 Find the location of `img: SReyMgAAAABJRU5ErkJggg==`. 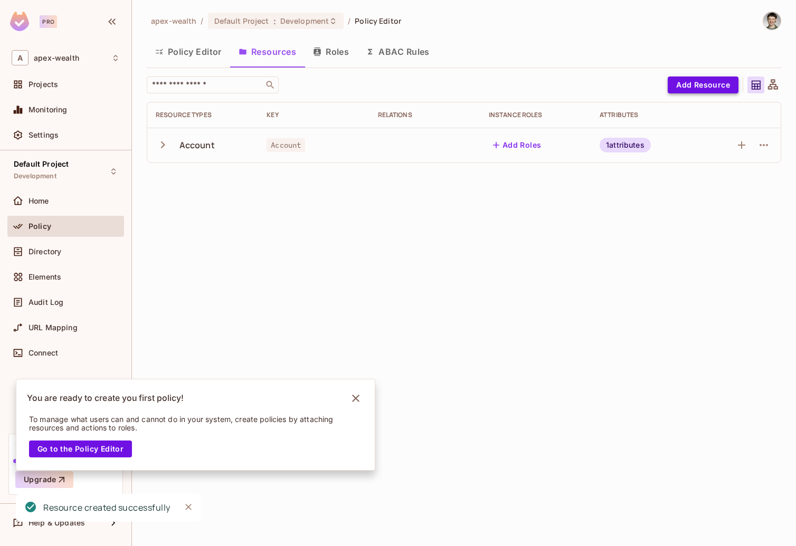

img: SReyMgAAAABJRU5ErkJggg== is located at coordinates (20, 21).